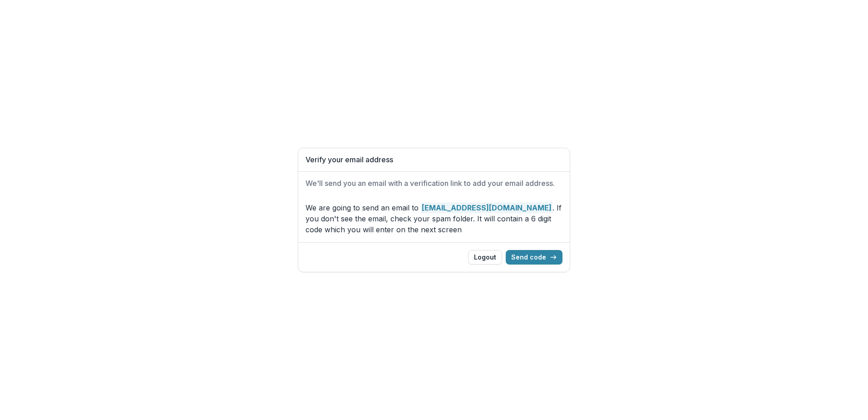 This screenshot has width=868, height=420. Describe the element at coordinates (434, 160) in the screenshot. I see `h1: Verify your email address` at that location.